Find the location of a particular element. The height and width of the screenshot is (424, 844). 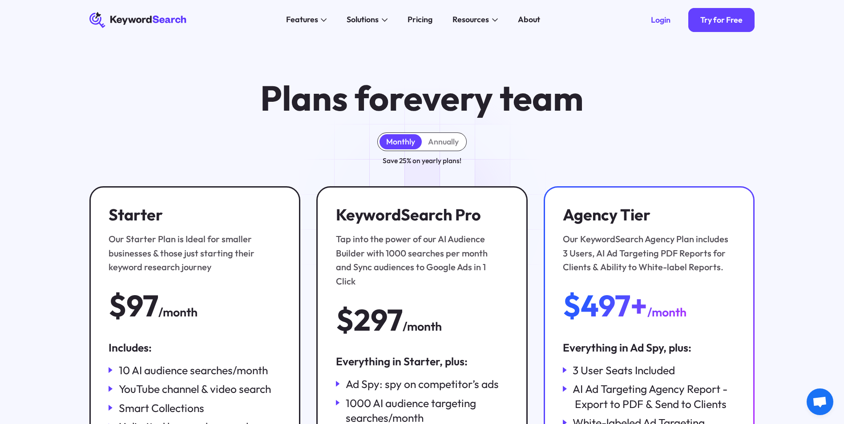

div: $97 is located at coordinates (133, 305).